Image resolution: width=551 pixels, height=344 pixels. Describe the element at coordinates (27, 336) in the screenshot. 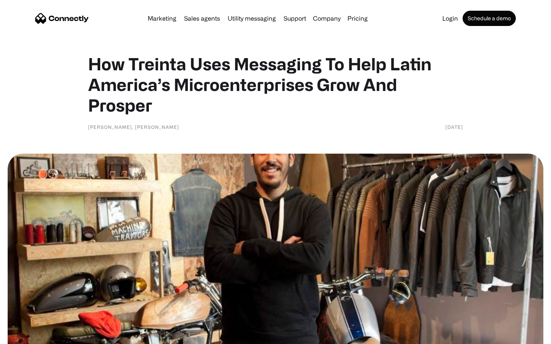

I see `aside: Language selected: English` at that location.